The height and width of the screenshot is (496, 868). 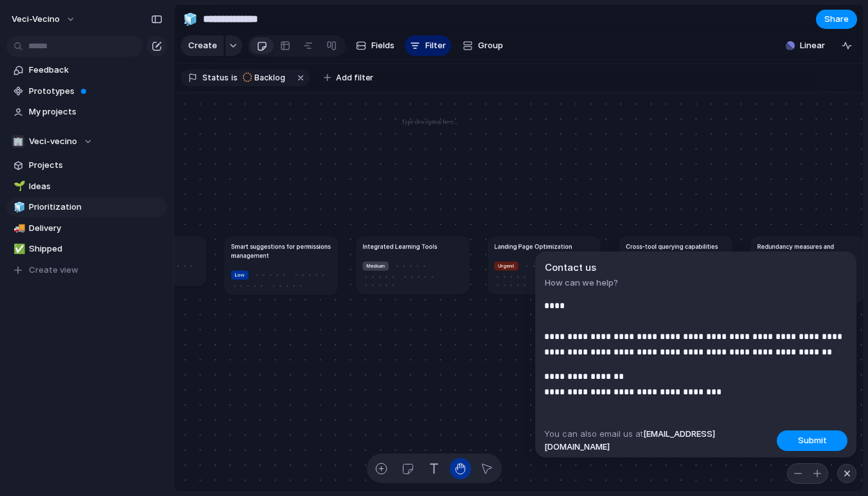 I want to click on span: Ideas, so click(x=96, y=186).